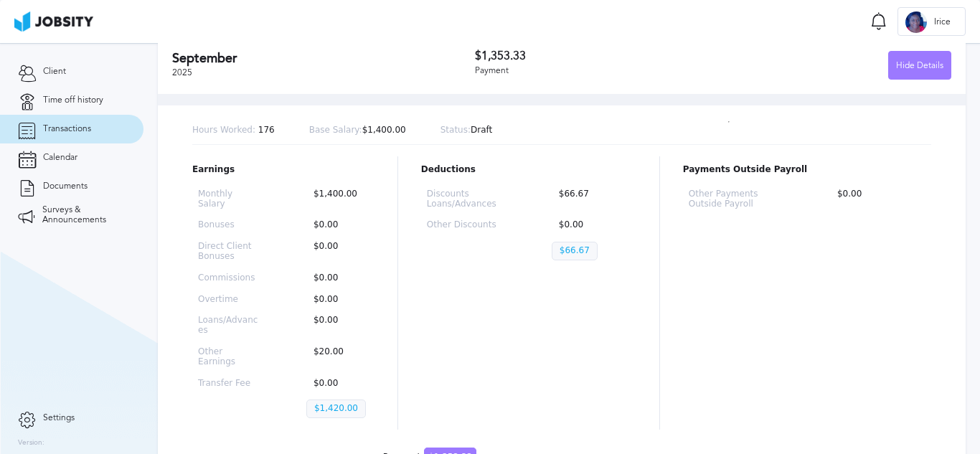 This screenshot has width=980, height=454. Describe the element at coordinates (324, 58) in the screenshot. I see `h2: September` at that location.